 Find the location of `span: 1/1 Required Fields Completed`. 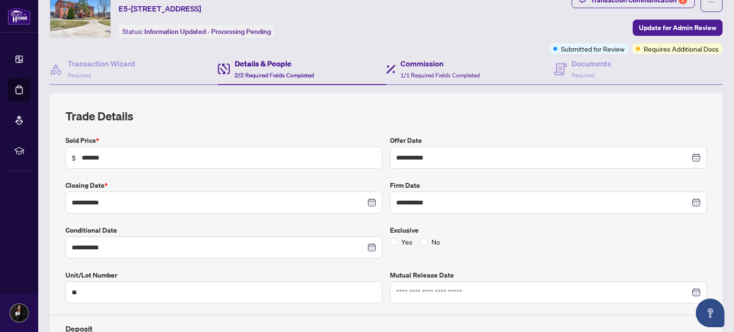

span: 1/1 Required Fields Completed is located at coordinates (440, 75).